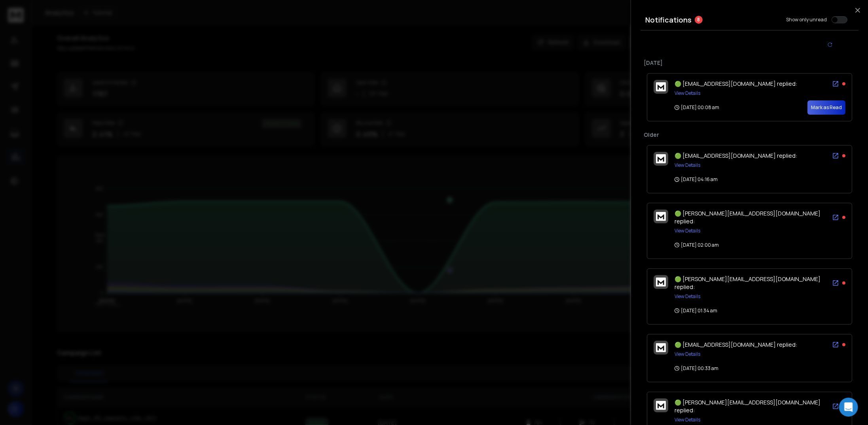 This screenshot has height=425, width=868. I want to click on div: Open Intercom Messenger, so click(848, 407).